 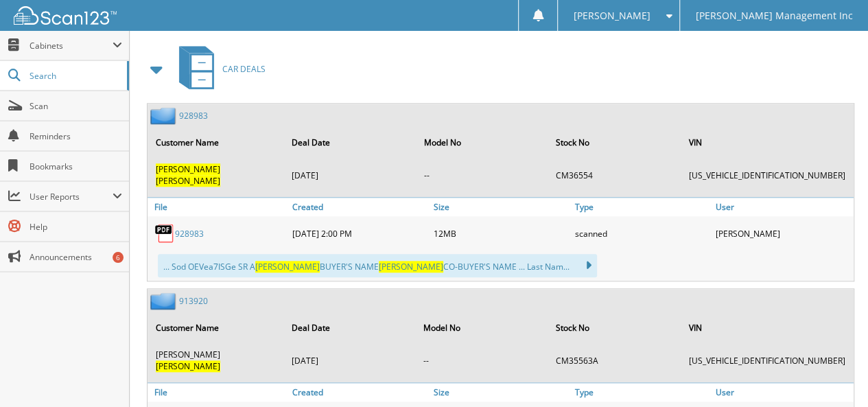 What do you see at coordinates (76, 257) in the screenshot?
I see `span: Announcements` at bounding box center [76, 257].